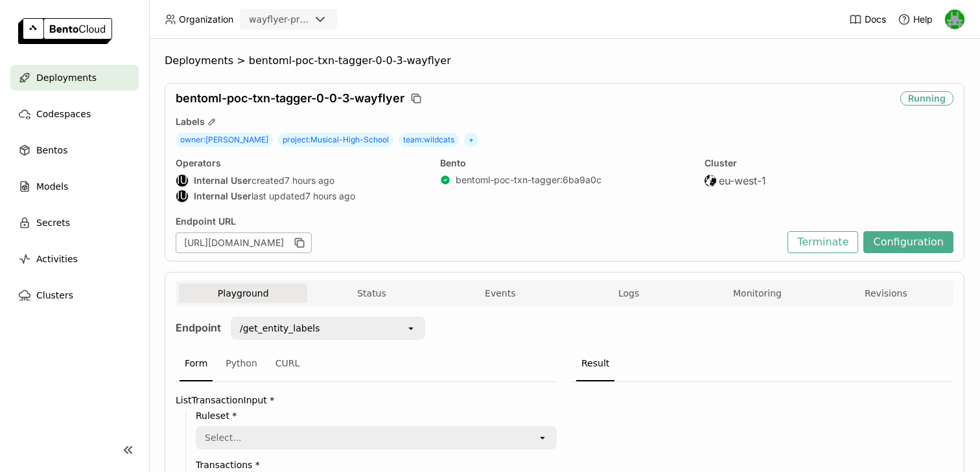 Image resolution: width=980 pixels, height=472 pixels. Describe the element at coordinates (742, 181) in the screenshot. I see `span: eu-west-1` at that location.